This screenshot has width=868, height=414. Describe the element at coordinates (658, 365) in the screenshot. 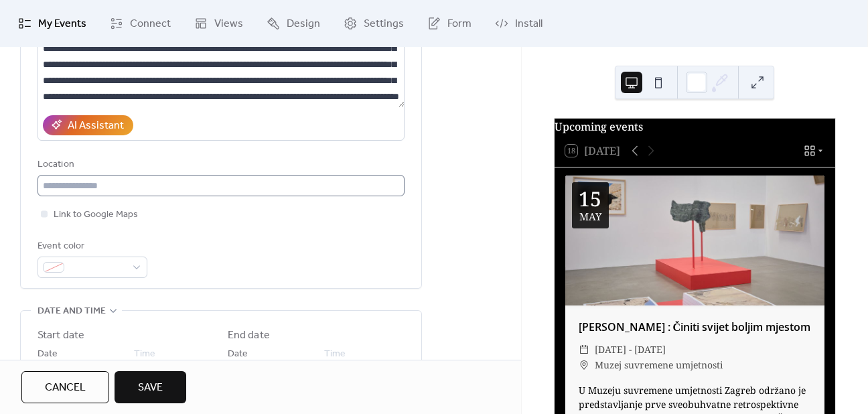

I see `span: Muzej suvremene umjetnosti` at that location.